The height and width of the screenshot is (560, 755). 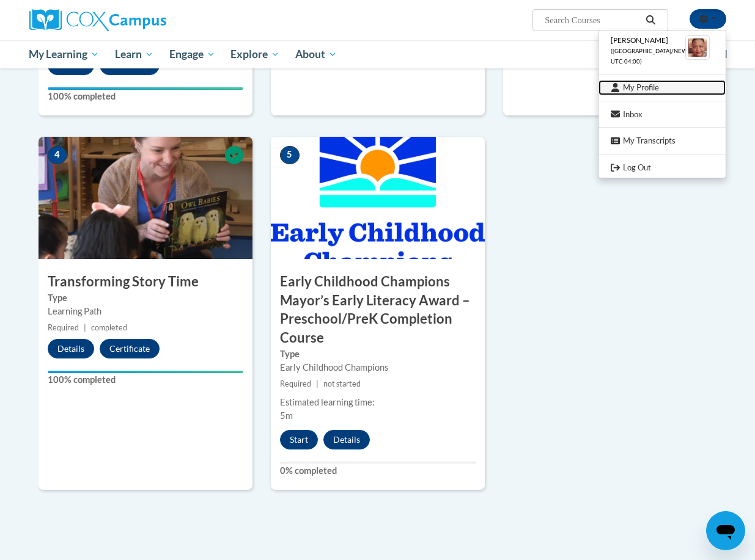 What do you see at coordinates (697, 47) in the screenshot?
I see `img: Learner Profile Avatar` at bounding box center [697, 47].